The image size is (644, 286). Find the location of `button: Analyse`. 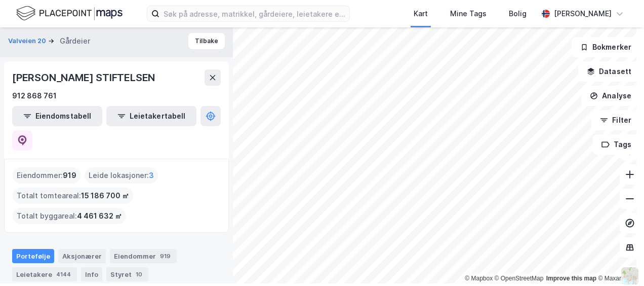

button: Analyse is located at coordinates (611, 96).